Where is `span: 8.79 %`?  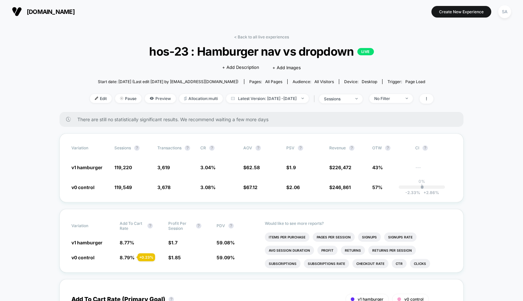 span: 8.79 % is located at coordinates (127, 257).